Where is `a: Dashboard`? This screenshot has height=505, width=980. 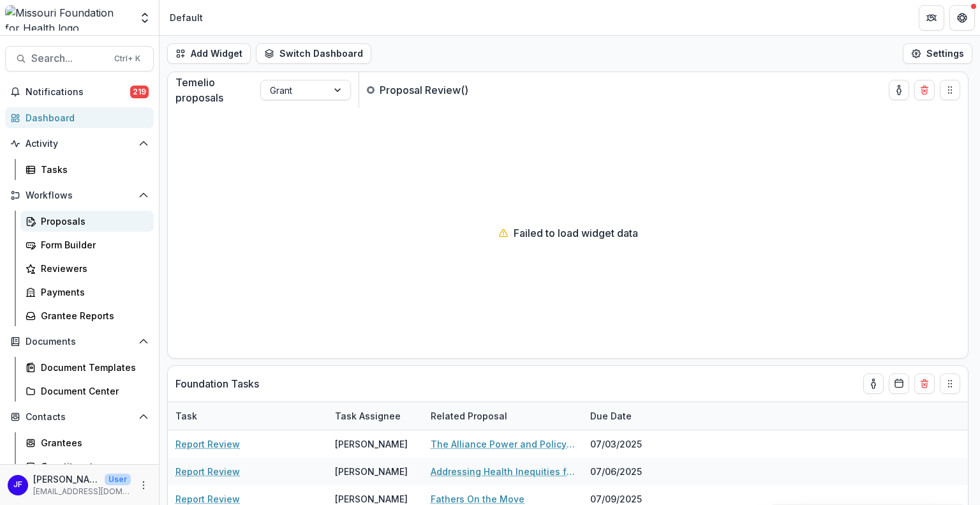
a: Dashboard is located at coordinates (79, 117).